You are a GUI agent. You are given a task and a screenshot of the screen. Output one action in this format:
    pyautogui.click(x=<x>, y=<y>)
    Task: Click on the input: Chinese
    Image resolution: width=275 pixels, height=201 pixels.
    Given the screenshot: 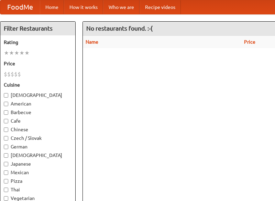 What is the action you would take?
    pyautogui.click(x=6, y=129)
    